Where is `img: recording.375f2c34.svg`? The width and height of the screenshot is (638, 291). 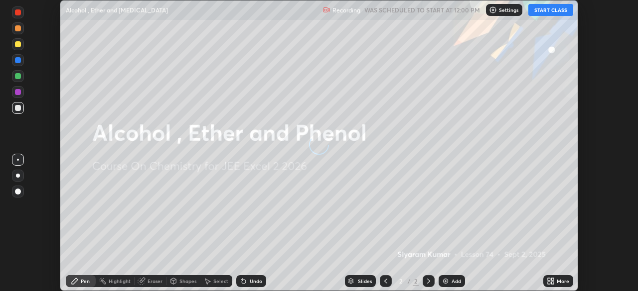 img: recording.375f2c34.svg is located at coordinates (326, 10).